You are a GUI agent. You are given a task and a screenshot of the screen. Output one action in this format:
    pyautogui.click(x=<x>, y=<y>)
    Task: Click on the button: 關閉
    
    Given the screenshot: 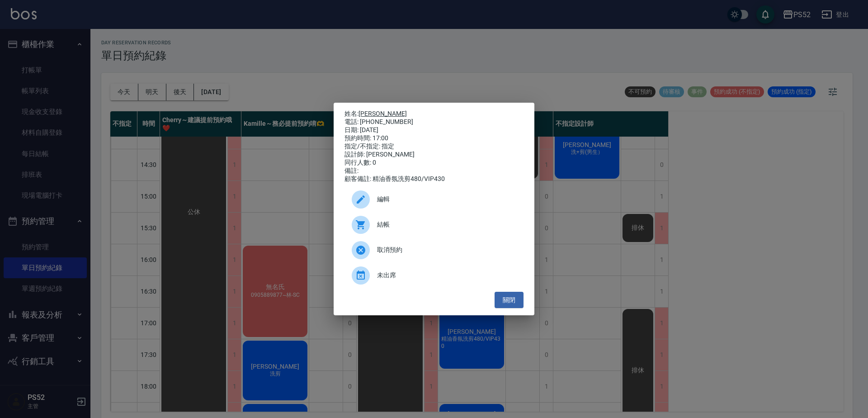 What is the action you would take?
    pyautogui.click(x=509, y=300)
    